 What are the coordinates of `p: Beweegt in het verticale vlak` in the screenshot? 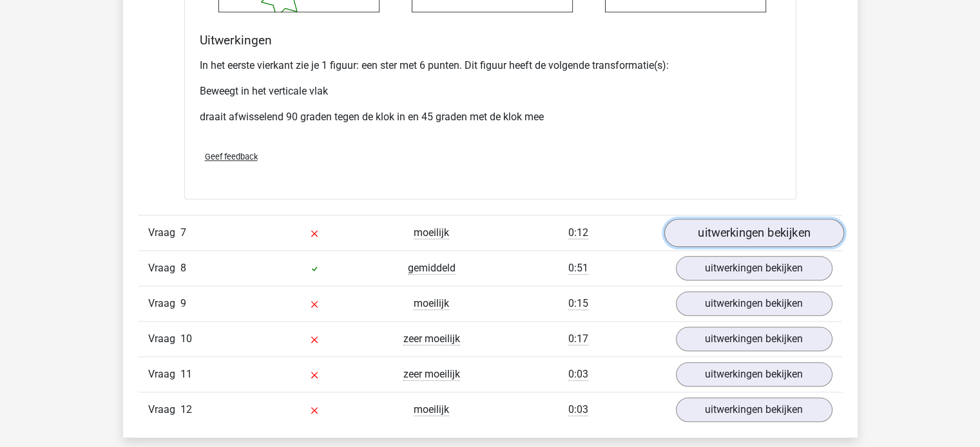 It's located at (490, 91).